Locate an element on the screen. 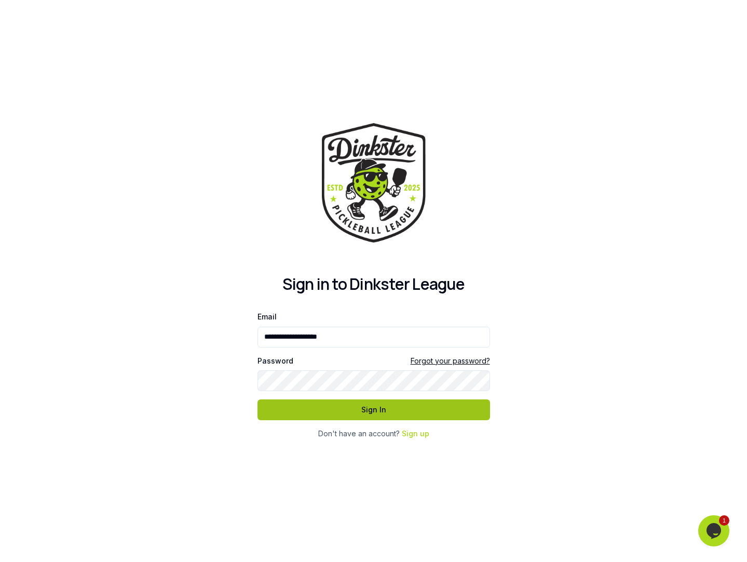  h2: Sign in to Dinkster League is located at coordinates (374, 284).